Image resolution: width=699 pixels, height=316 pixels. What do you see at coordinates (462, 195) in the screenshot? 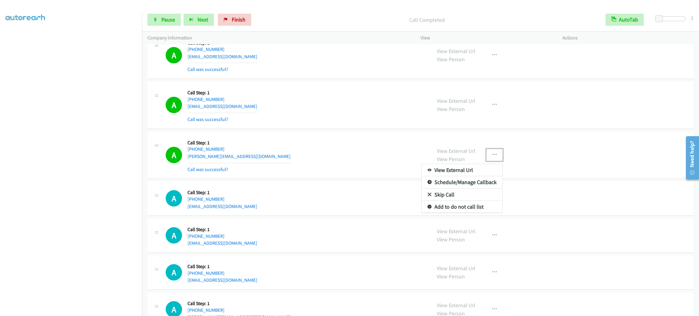
I see `a: Skip Call` at bounding box center [462, 195].